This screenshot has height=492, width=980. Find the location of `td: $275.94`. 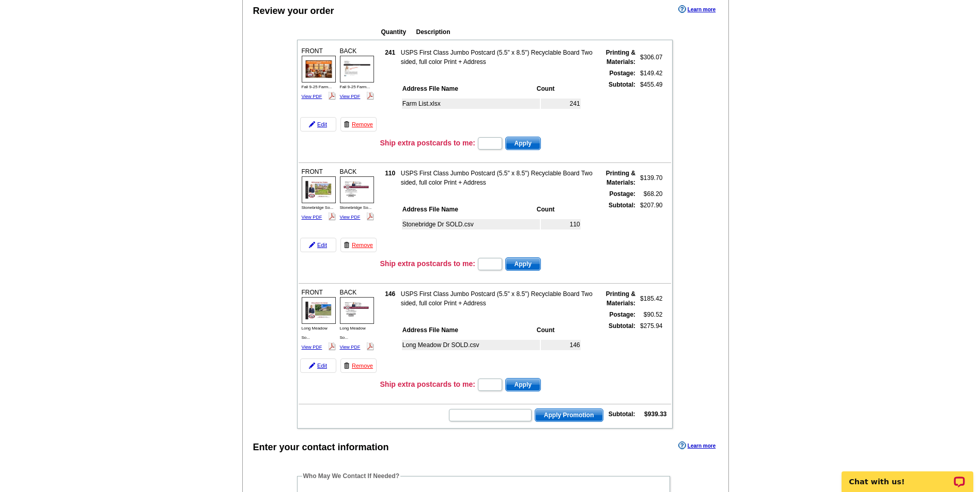

td: $275.94 is located at coordinates (650, 348).